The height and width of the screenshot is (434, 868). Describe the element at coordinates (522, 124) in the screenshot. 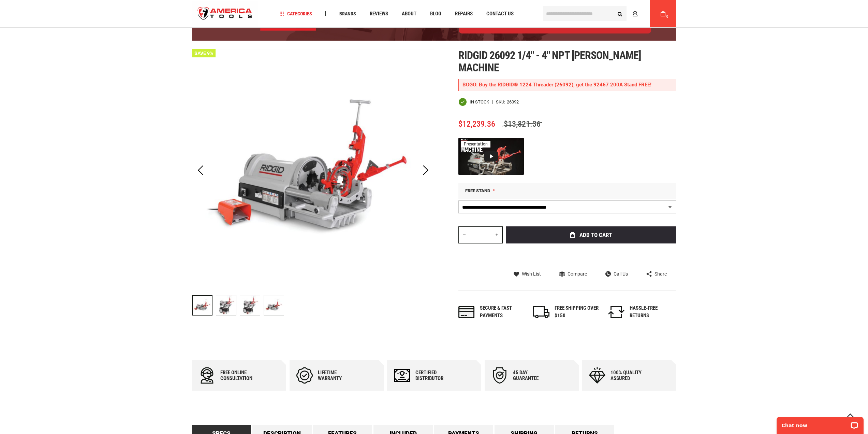

I see `span: $13,821.36` at that location.